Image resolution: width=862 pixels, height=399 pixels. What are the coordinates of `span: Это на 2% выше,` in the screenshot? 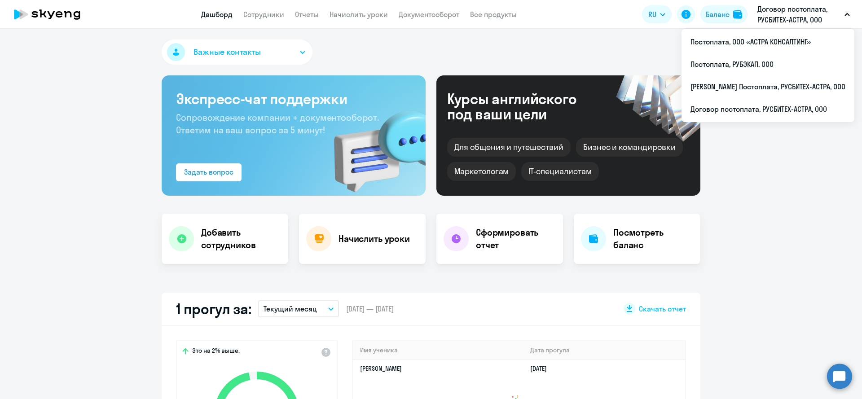 It's located at (216, 352).